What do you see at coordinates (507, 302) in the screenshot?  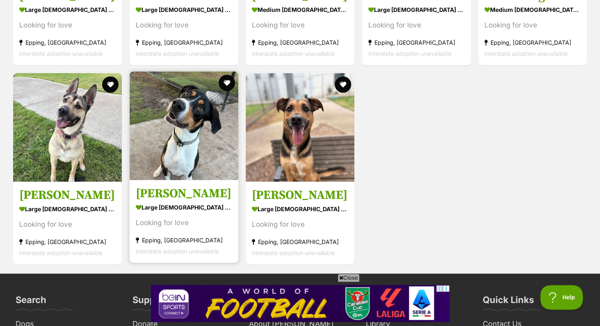 I see `h3: Quick Links` at bounding box center [507, 302].